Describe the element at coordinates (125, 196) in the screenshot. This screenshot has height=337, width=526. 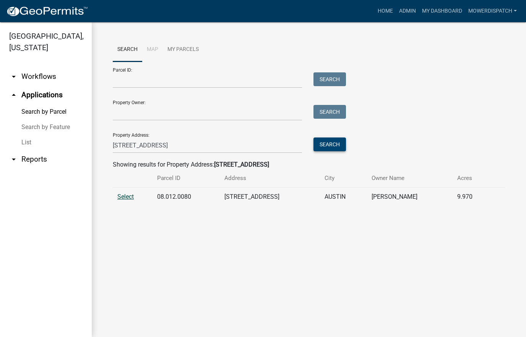
I see `a: Select` at that location.